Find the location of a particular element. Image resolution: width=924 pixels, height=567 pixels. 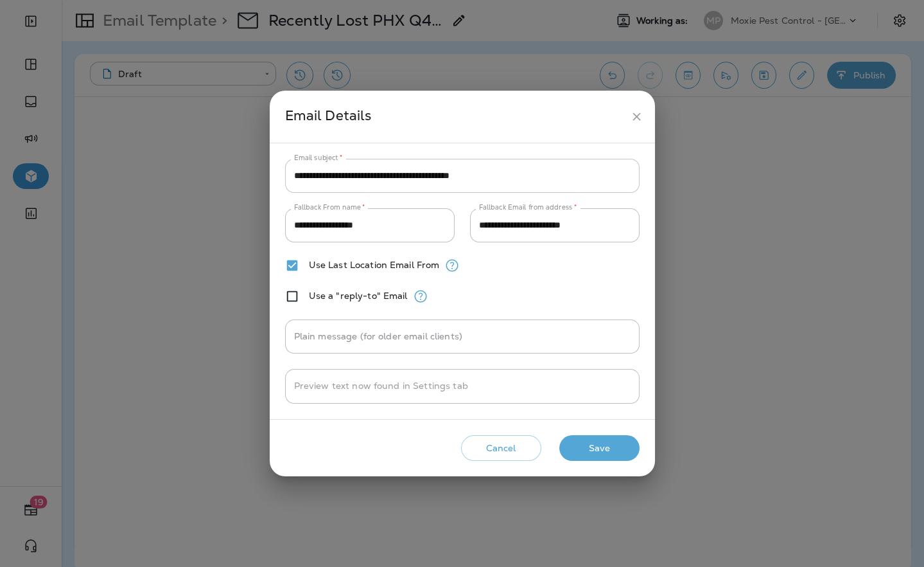

label: Use a "reply-to" Email is located at coordinates (358, 295).